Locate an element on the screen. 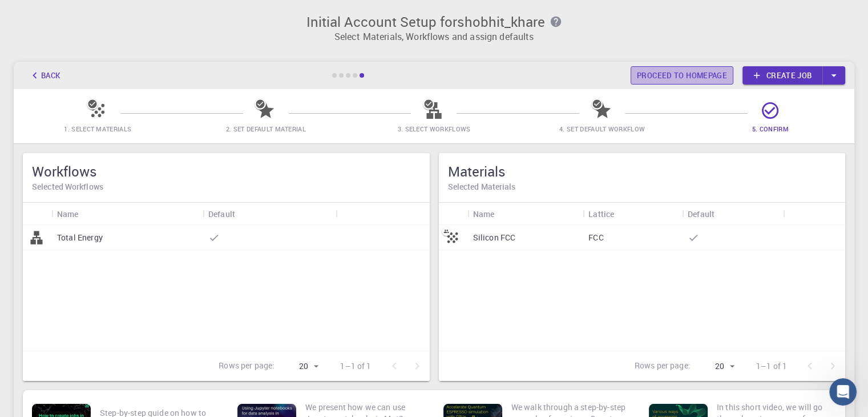  span: 5. Confirm is located at coordinates (771, 128).